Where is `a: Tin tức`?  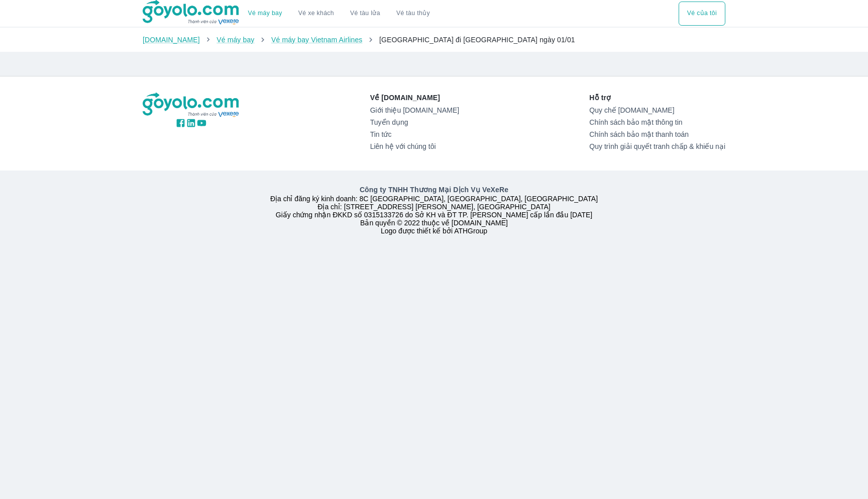
a: Tin tức is located at coordinates (415, 134).